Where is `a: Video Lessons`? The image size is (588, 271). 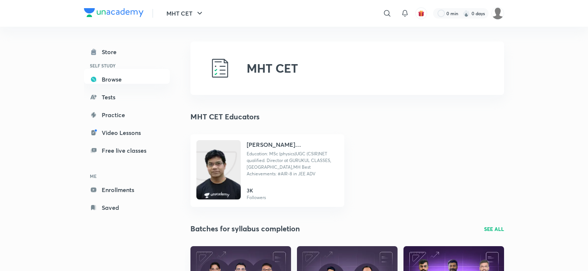 a: Video Lessons is located at coordinates (127, 132).